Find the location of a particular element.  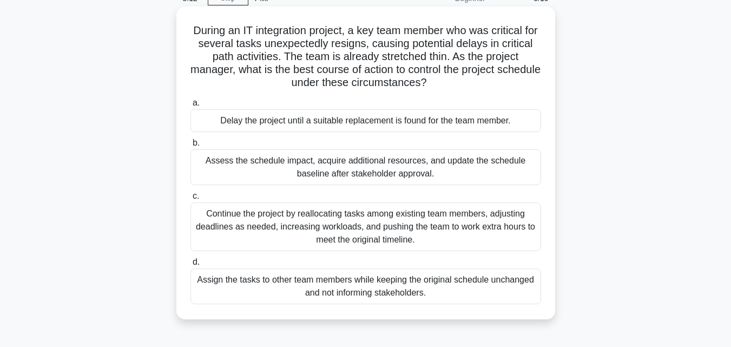

span: d. is located at coordinates (196, 261).